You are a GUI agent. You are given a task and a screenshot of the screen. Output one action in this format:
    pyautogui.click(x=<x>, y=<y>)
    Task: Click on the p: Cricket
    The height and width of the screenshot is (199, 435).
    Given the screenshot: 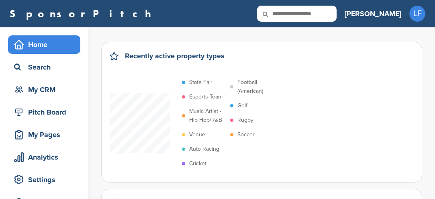 What is the action you would take?
    pyautogui.click(x=197, y=163)
    